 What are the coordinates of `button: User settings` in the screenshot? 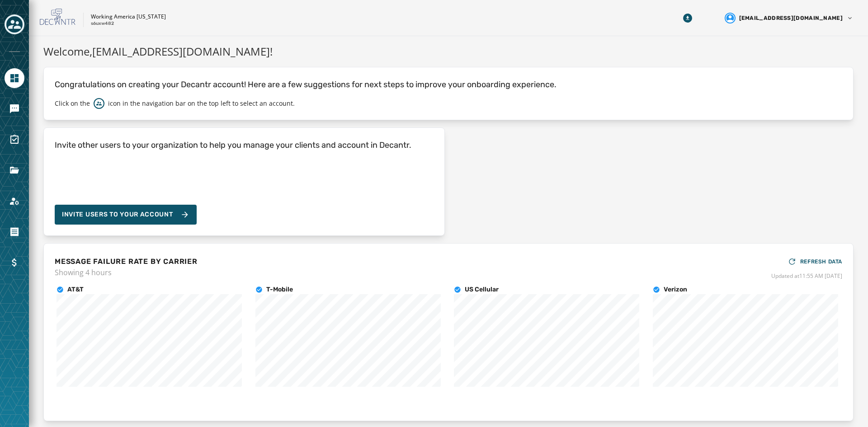 It's located at (789, 18).